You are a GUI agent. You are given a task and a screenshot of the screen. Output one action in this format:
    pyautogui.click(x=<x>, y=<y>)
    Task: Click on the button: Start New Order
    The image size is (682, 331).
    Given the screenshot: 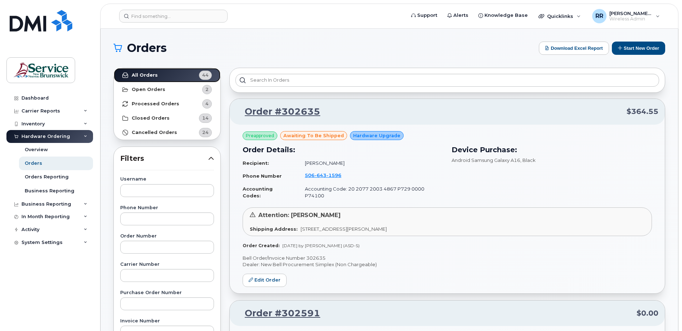 What is the action you would take?
    pyautogui.click(x=639, y=48)
    